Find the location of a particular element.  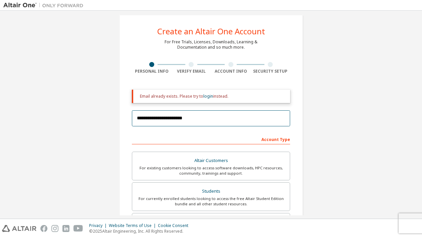

div: Privacy is located at coordinates (99, 226).